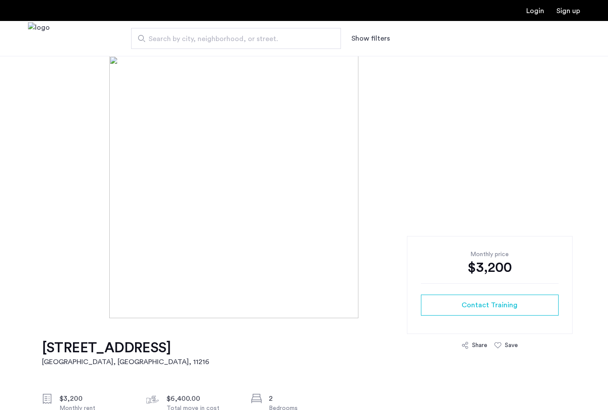 The height and width of the screenshot is (410, 608). Describe the element at coordinates (371, 38) in the screenshot. I see `button: Show or hide filters` at that location.